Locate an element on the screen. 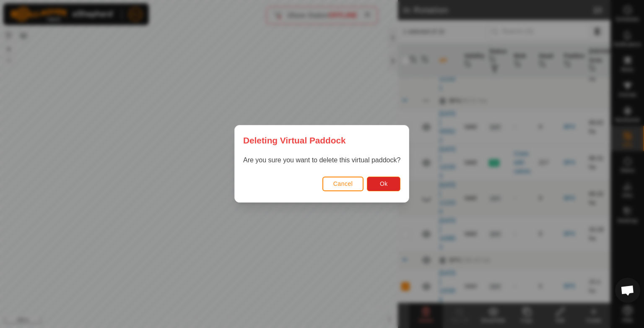 The image size is (644, 328). span: Cancel is located at coordinates (343, 184).